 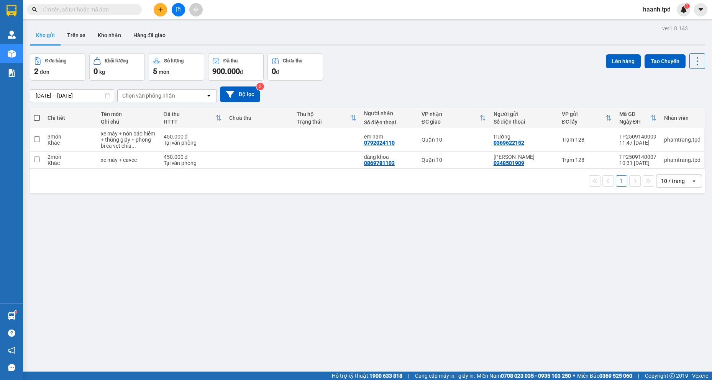 What do you see at coordinates (686, 6) in the screenshot?
I see `span: 1` at bounding box center [686, 6].